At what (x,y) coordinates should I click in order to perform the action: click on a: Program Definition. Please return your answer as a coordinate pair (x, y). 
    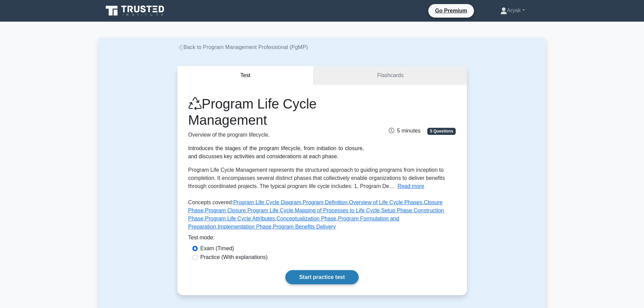
    Looking at the image, I should click on (325, 202).